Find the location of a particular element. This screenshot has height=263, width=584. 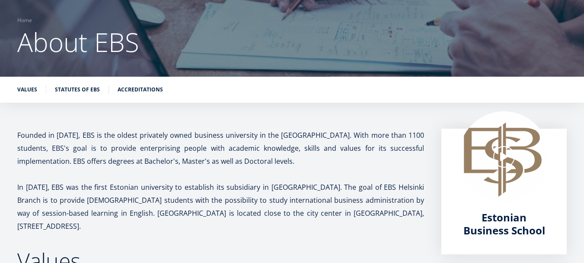

span: About EBS is located at coordinates (78, 42).